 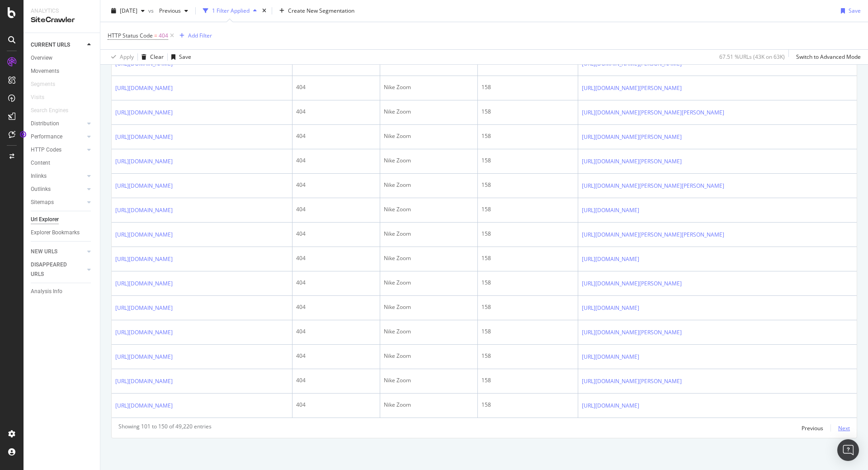 What do you see at coordinates (42, 202) in the screenshot?
I see `div: Sitemaps` at bounding box center [42, 202].